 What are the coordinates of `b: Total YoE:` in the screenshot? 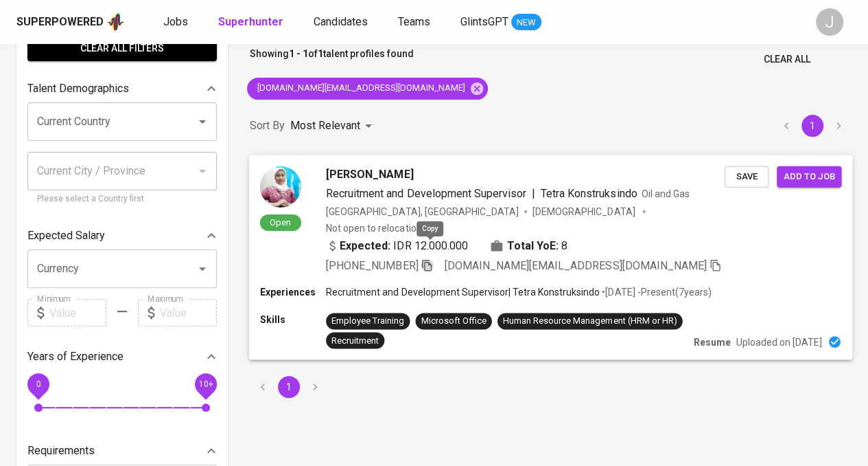 It's located at (533, 245).